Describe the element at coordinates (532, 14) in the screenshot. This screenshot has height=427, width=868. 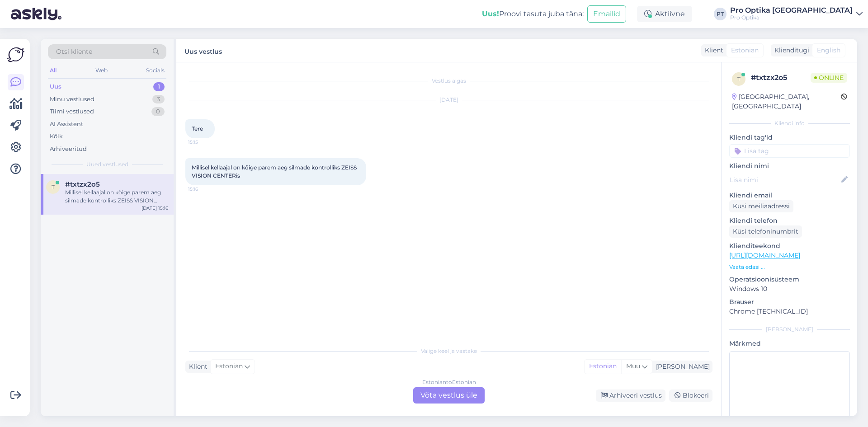
I see `div: Proovi tasuta juba täna:` at that location.